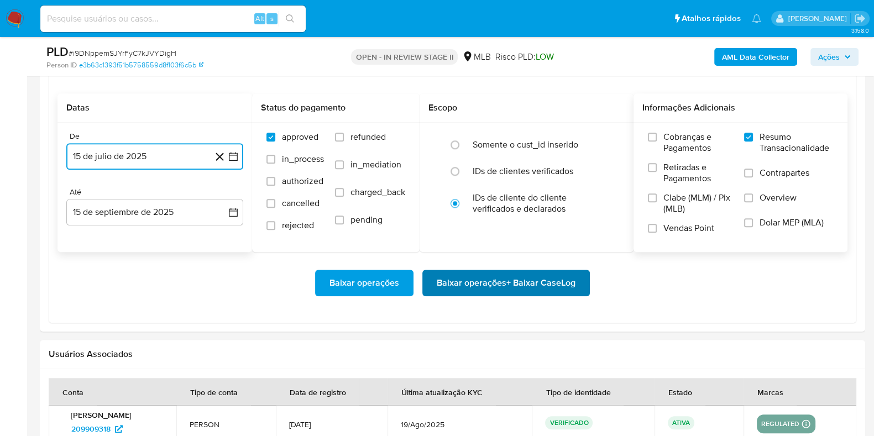  I want to click on h2: Usuários Associados, so click(452, 354).